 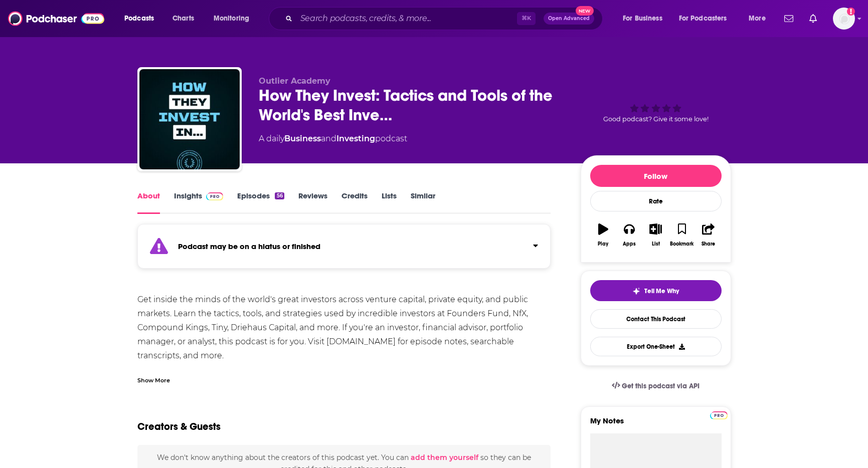 What do you see at coordinates (183, 19) in the screenshot?
I see `span: Charts` at bounding box center [183, 19].